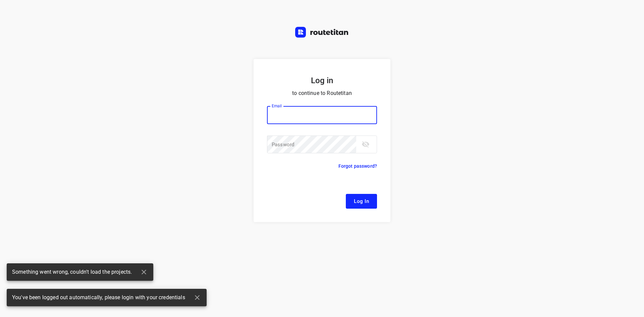 The width and height of the screenshot is (644, 317). What do you see at coordinates (322, 32) in the screenshot?
I see `img: Routetitan` at bounding box center [322, 32].